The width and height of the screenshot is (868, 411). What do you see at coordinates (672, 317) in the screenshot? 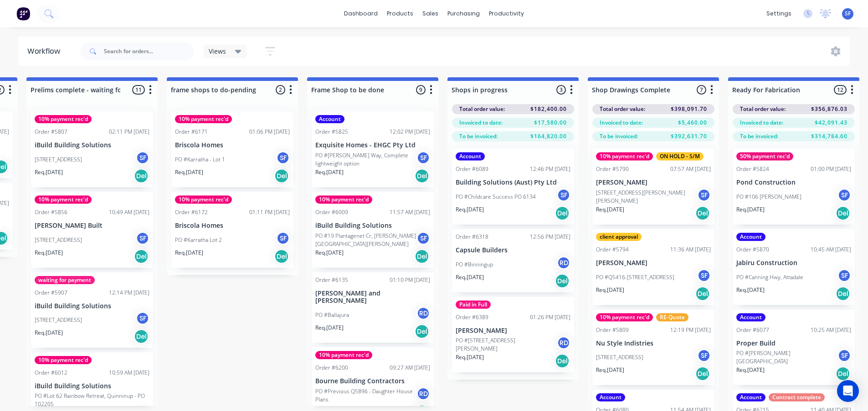
I see `div: RE-Quote` at bounding box center [672, 317].